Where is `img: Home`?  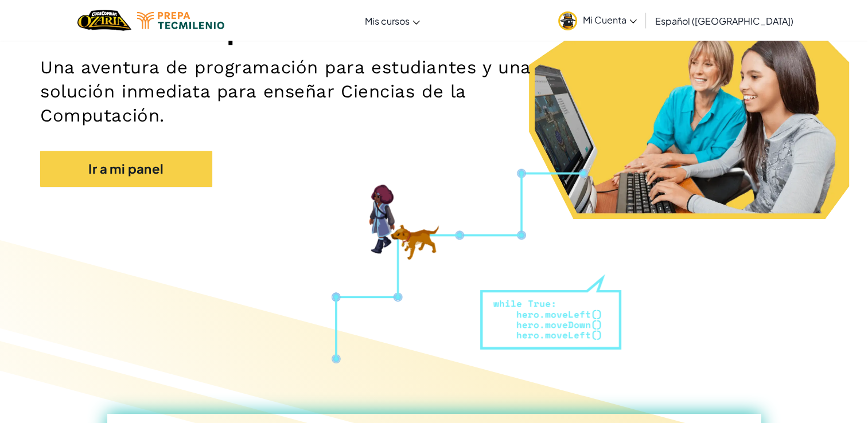
img: Home is located at coordinates (104, 20).